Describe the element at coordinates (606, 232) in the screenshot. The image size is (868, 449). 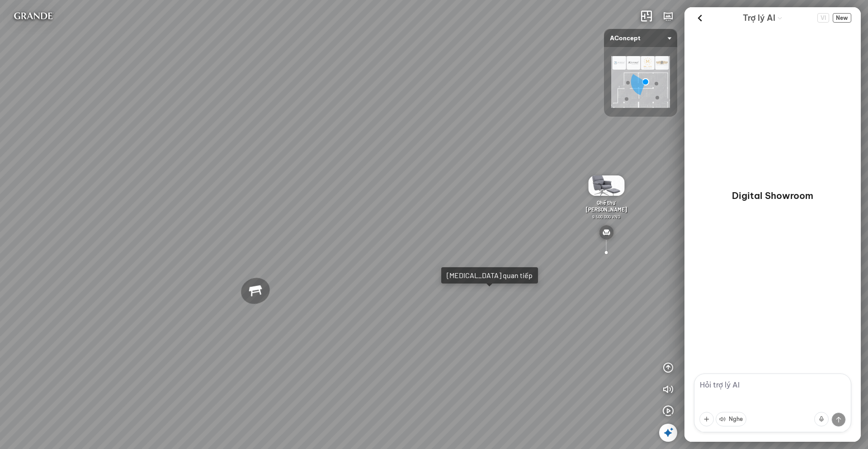
I see `img: type_sofa_CL2K24RXHCN6.svg` at that location.